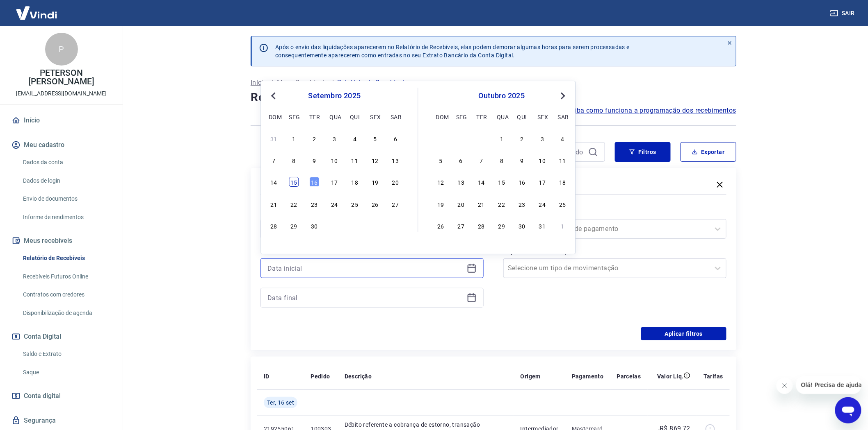 Image resolution: width=868 pixels, height=430 pixels. What do you see at coordinates (502, 182) in the screenshot?
I see `div: month 2025-10` at bounding box center [502, 182].